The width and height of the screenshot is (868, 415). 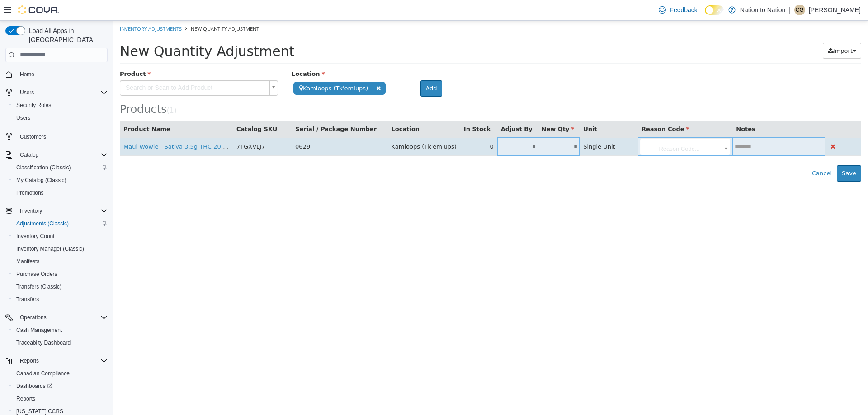 I want to click on a: Transfers, so click(x=28, y=300).